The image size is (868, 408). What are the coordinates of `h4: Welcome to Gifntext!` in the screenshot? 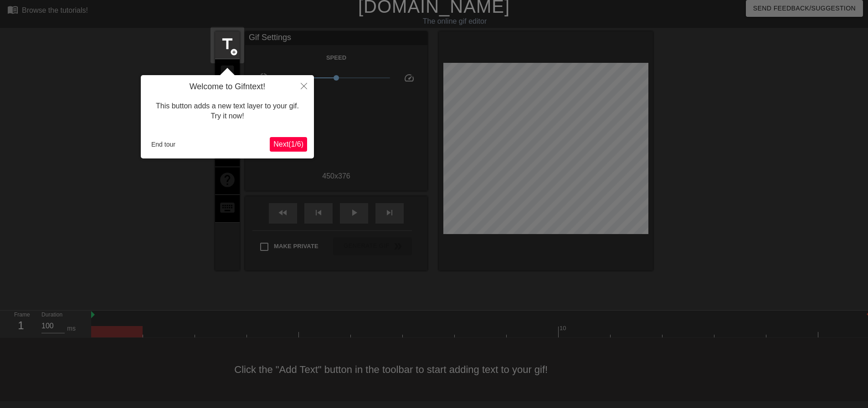 It's located at (227, 87).